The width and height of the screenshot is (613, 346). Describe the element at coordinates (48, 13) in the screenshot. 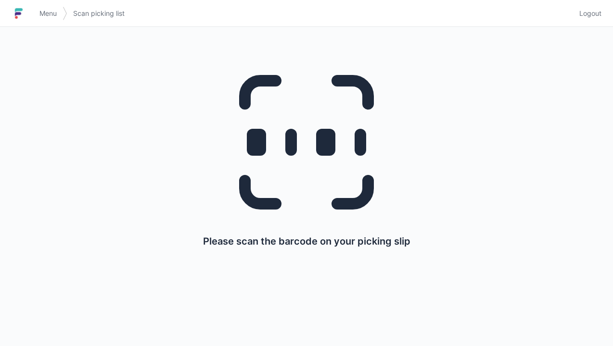

I see `span: Menu` at that location.